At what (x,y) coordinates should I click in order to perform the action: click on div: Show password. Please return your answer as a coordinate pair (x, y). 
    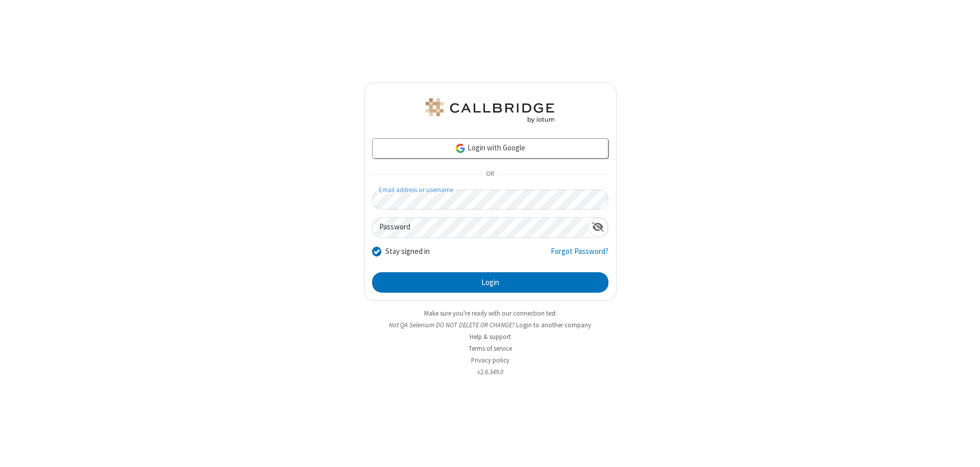
    Looking at the image, I should click on (598, 227).